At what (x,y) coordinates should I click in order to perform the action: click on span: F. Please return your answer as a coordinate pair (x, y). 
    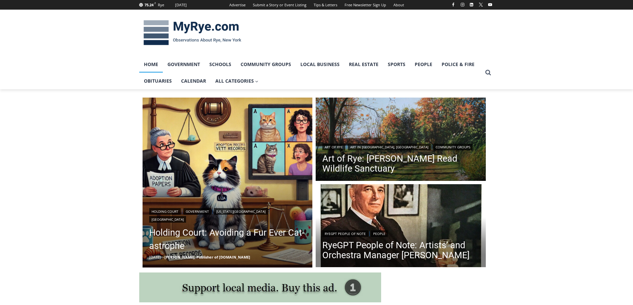
    Looking at the image, I should click on (155, 3).